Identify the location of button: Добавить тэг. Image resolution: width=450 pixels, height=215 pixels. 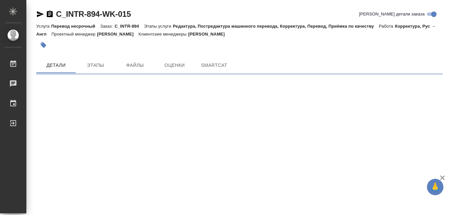
(44, 45).